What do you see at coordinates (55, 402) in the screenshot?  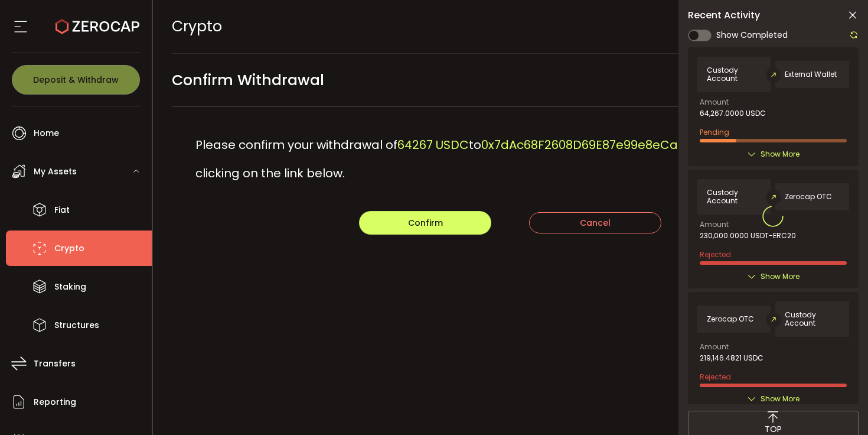 I see `span: Reporting` at bounding box center [55, 402].